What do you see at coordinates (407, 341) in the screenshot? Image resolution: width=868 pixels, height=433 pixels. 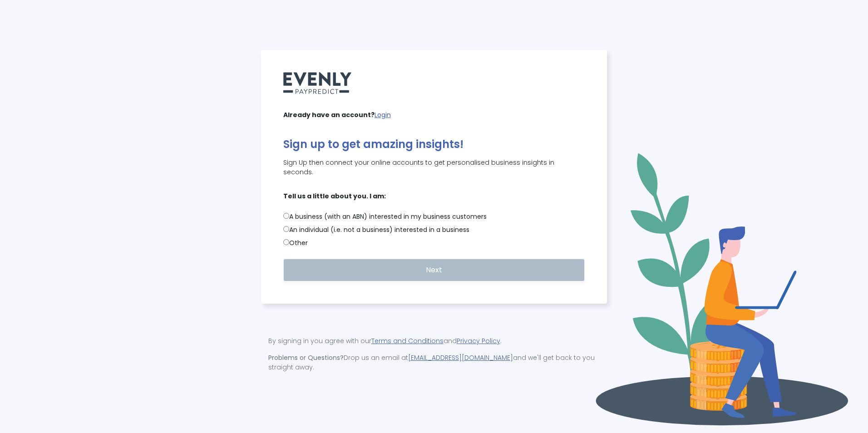 I see `a: Terms and Conditions` at bounding box center [407, 341].